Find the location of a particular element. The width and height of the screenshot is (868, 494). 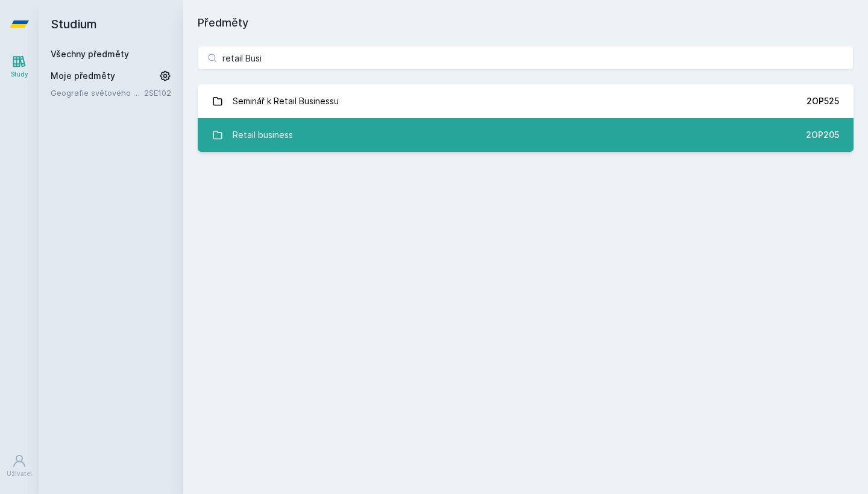

a: Seminář k Retail Businessu 2OP525 is located at coordinates (525, 101).